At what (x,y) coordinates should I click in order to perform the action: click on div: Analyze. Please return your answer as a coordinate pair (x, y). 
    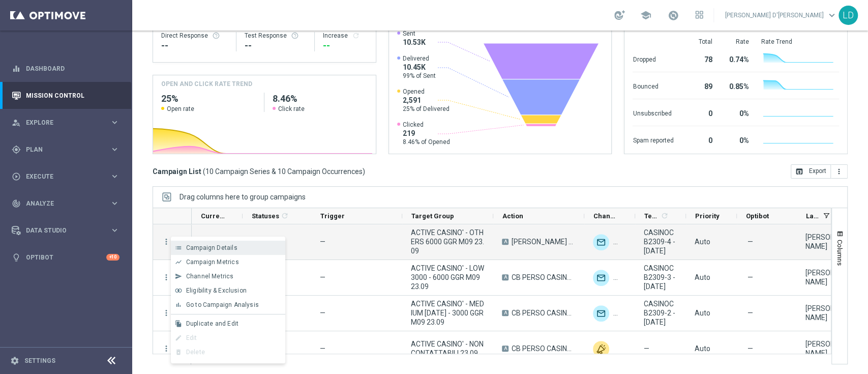
    Looking at the image, I should click on (61, 203).